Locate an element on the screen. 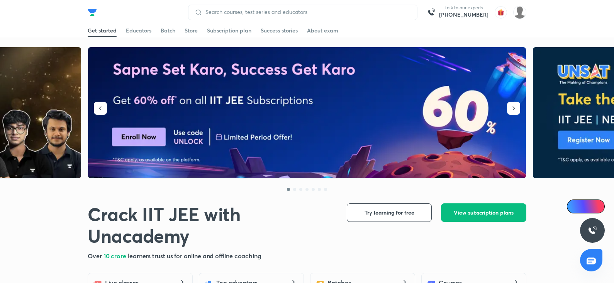 The image size is (614, 283). div: Subscription plan is located at coordinates (229, 30).